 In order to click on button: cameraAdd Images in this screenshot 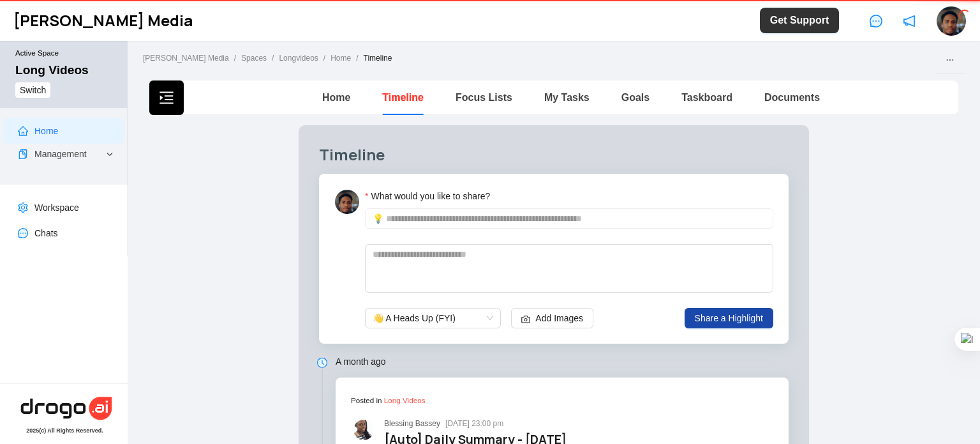, I will do `click(552, 318)`.